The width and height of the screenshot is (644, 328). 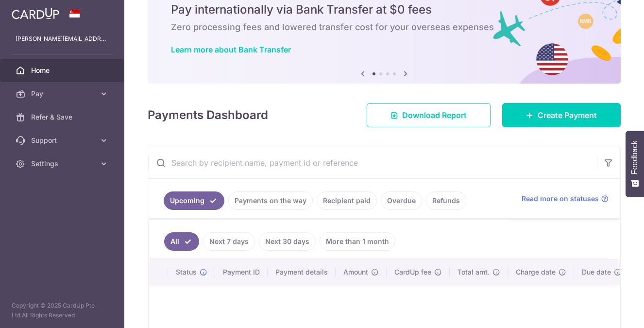 I want to click on span: Pay, so click(x=63, y=94).